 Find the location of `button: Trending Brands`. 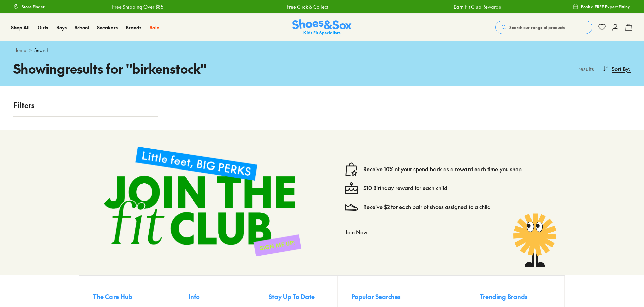

button: Trending Brands is located at coordinates (515, 297).